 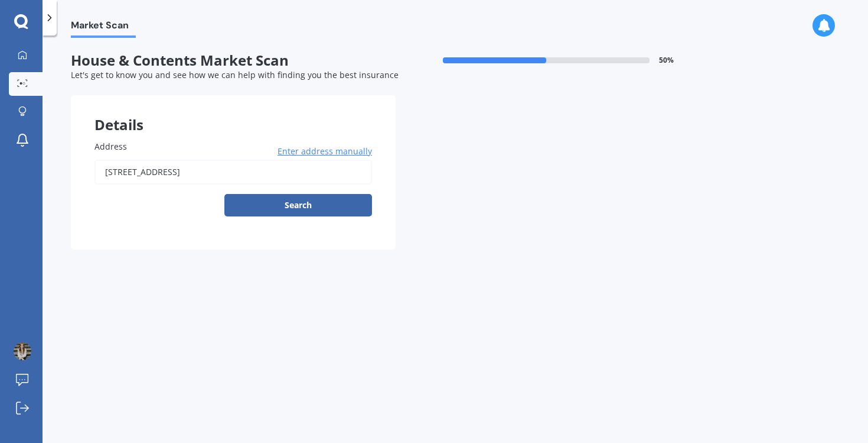 What do you see at coordinates (325, 151) in the screenshot?
I see `span: Enter address manually` at bounding box center [325, 151].